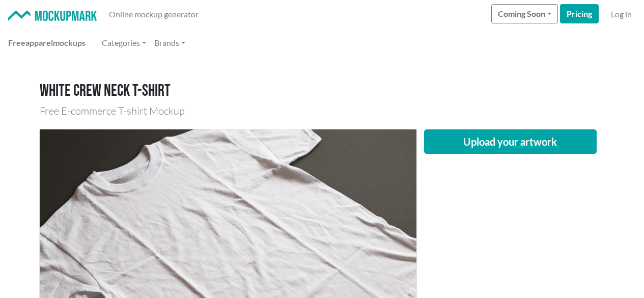 This screenshot has width=644, height=298. I want to click on img: Mockup Mark, so click(52, 16).